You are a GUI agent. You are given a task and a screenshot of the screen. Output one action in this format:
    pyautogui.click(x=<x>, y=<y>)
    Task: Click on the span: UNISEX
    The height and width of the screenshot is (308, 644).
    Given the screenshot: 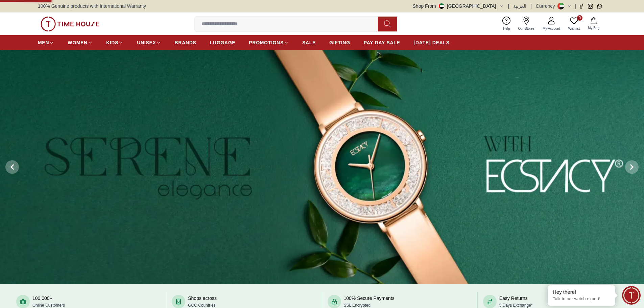 What is the action you would take?
    pyautogui.click(x=146, y=43)
    